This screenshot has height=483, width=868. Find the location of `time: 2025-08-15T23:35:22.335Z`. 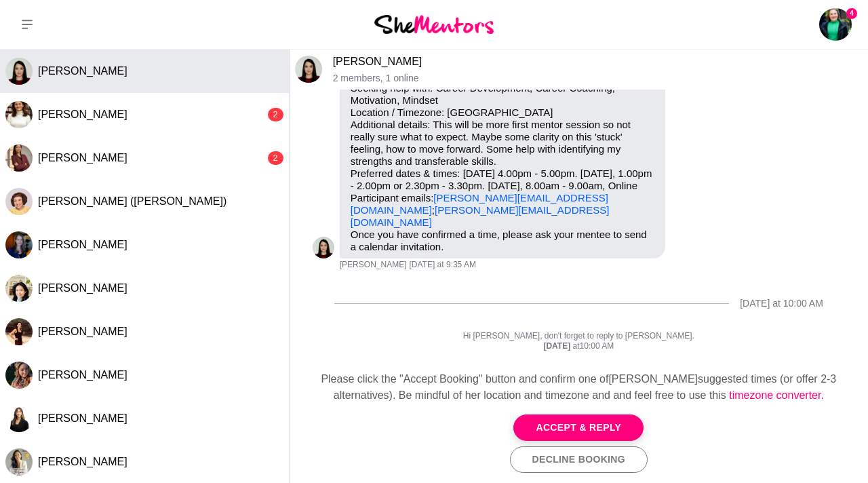

time: 2025-08-15T23:35:22.335Z is located at coordinates (442, 265).